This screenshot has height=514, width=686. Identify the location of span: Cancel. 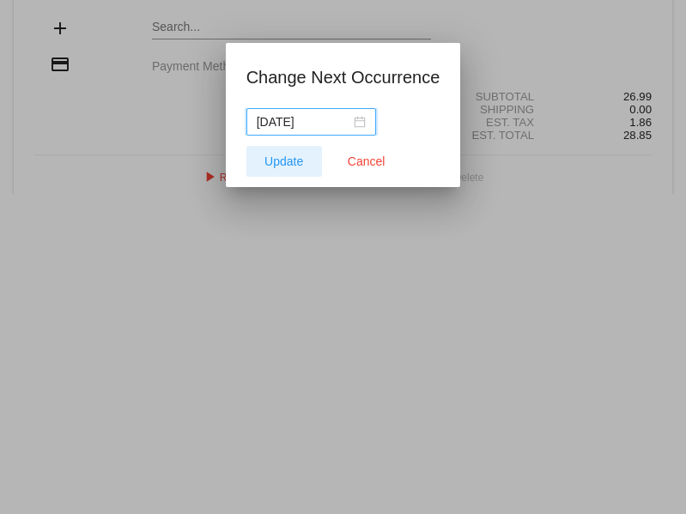
(366, 161).